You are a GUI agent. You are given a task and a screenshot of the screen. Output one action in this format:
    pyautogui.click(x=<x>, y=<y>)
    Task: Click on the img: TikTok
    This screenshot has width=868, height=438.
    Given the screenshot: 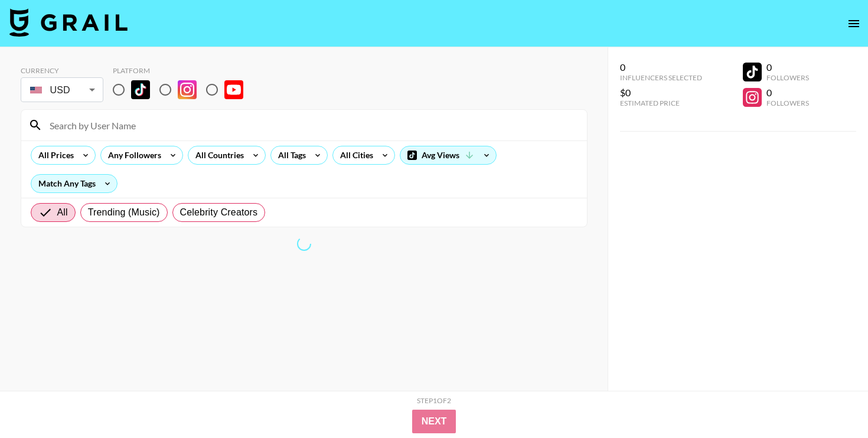 What is the action you would take?
    pyautogui.click(x=141, y=90)
    